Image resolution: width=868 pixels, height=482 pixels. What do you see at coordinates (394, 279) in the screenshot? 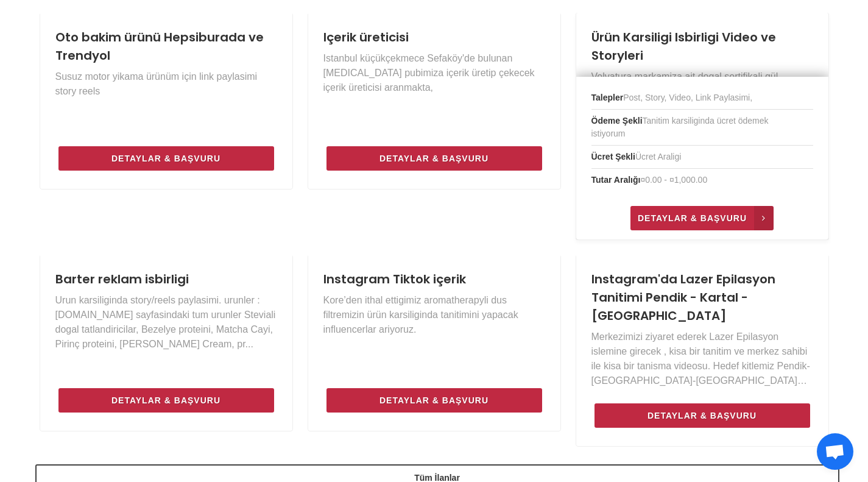
I see `a: Instagram Tiktok içerik` at bounding box center [394, 279].